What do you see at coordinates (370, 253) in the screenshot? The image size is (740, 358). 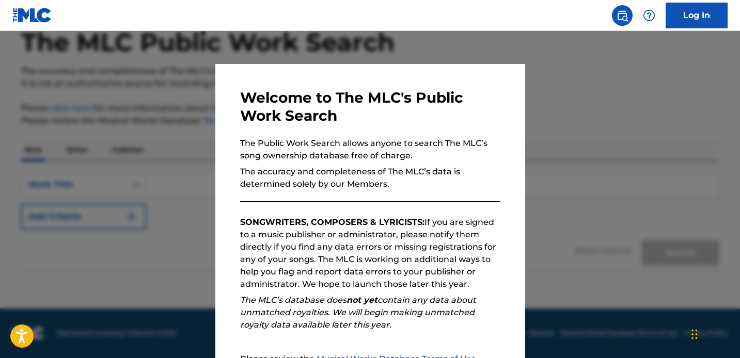 I see `p: If you are signed to a music publisher or administrator, please notify them directly if you find ...` at bounding box center [370, 253].